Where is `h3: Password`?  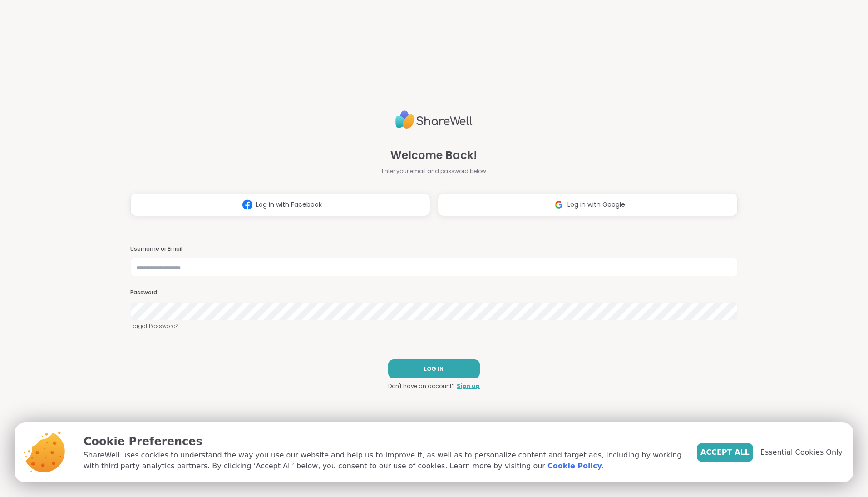 h3: Password is located at coordinates (434, 292).